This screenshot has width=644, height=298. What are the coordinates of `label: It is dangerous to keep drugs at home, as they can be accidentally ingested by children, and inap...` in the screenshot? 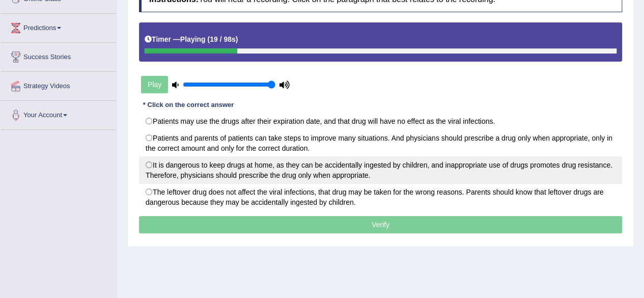 It's located at (380, 170).